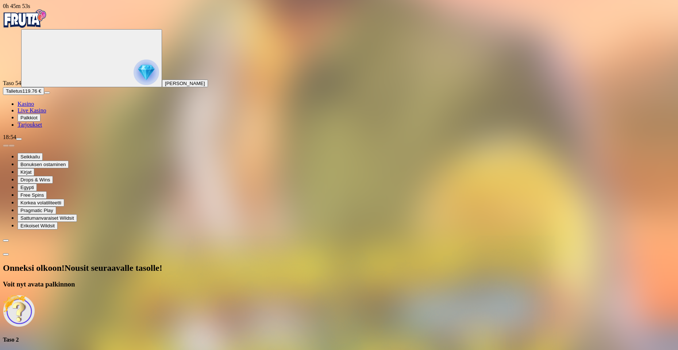 This screenshot has height=350, width=678. Describe the element at coordinates (27, 187) in the screenshot. I see `button: Egypti` at that location.